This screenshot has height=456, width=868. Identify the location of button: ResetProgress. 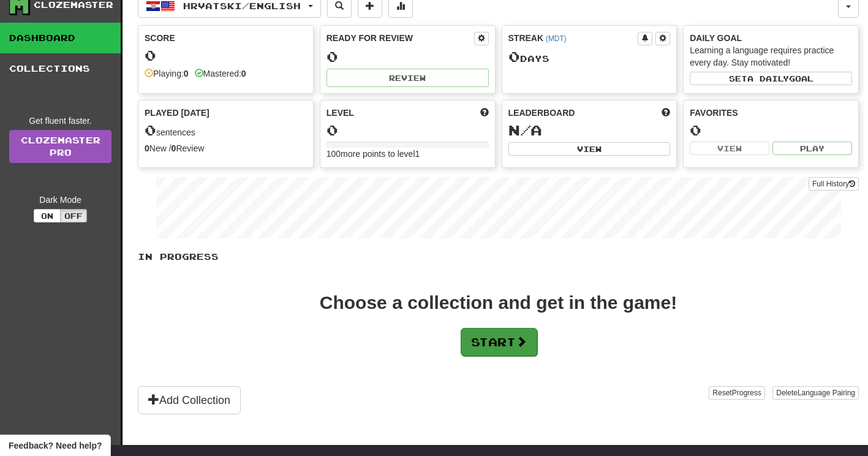
(736, 392).